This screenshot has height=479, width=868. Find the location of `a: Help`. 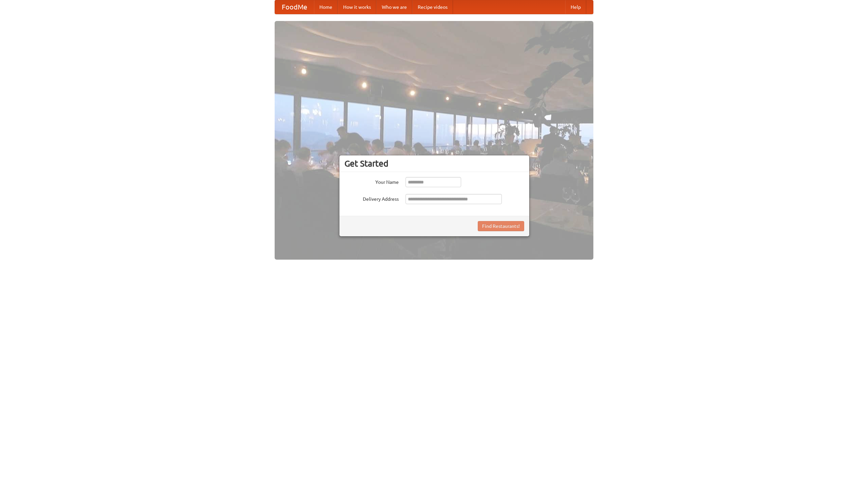

a: Help is located at coordinates (576, 7).